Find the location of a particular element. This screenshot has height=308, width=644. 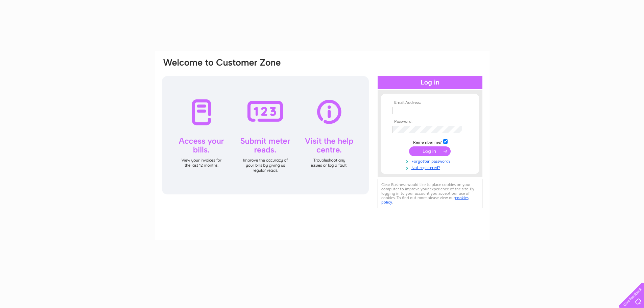

input: Submit is located at coordinates (429, 151).